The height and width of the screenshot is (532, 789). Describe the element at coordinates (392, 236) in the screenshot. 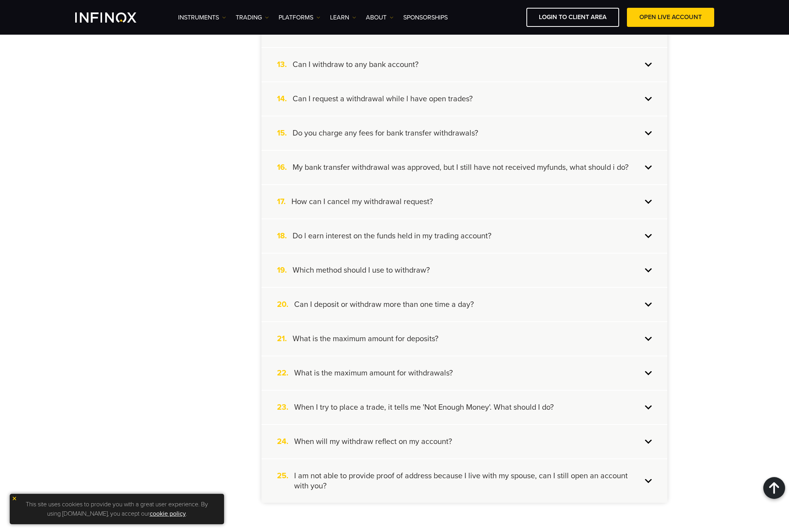

I see `h4: Do l earn interest on the funds held in my trading account?` at that location.